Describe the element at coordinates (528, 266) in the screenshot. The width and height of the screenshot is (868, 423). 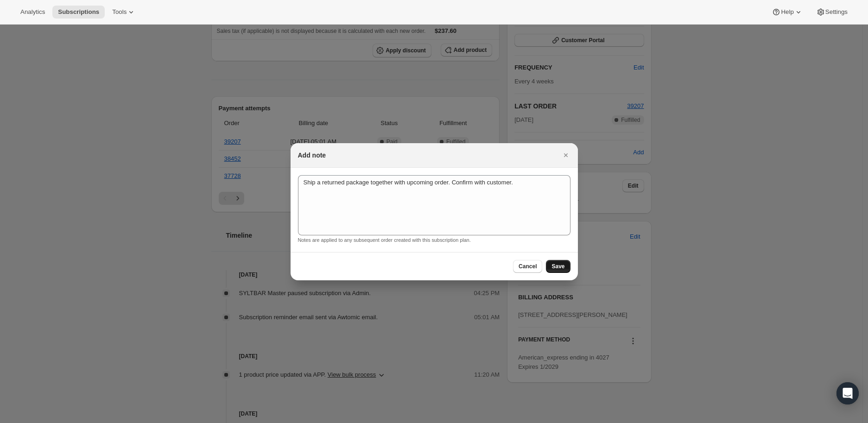
I see `span: Cancel` at that location.